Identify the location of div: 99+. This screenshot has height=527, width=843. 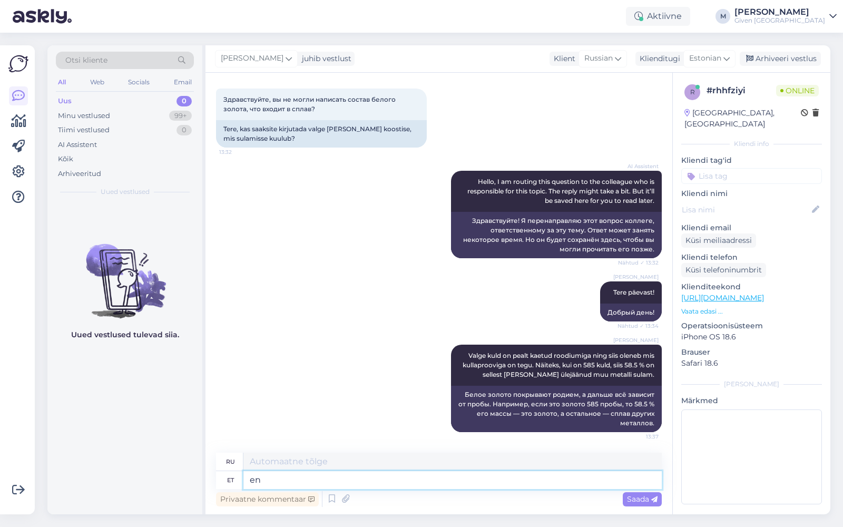
(180, 116).